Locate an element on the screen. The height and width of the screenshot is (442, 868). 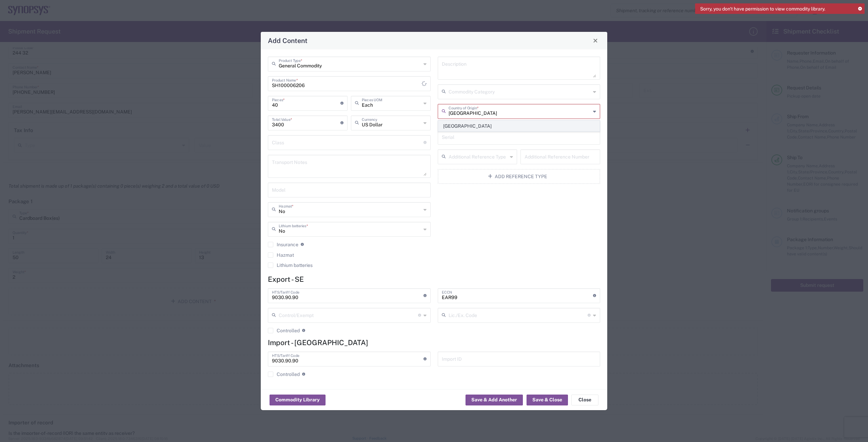
h4: Export - SE is located at coordinates (434, 279).